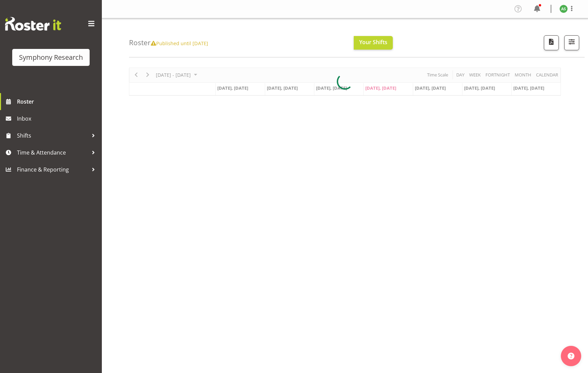  Describe the element at coordinates (58, 101) in the screenshot. I see `span: Roster` at that location.